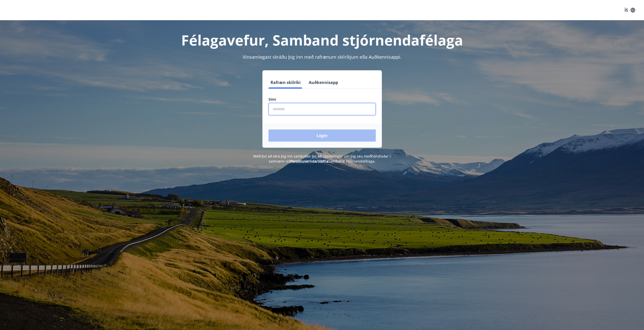 The height and width of the screenshot is (330, 644). What do you see at coordinates (322, 40) in the screenshot?
I see `h1: Félagavefur, Samband stjórnendafélaga` at bounding box center [322, 40].